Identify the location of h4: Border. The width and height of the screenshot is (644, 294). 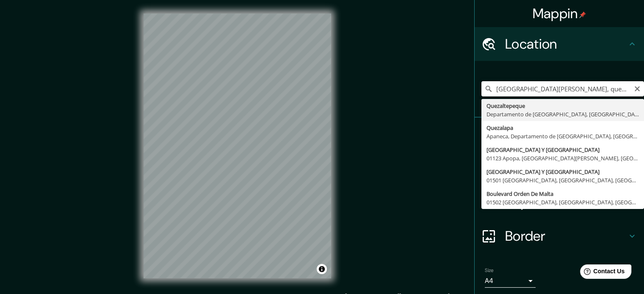
(566, 237).